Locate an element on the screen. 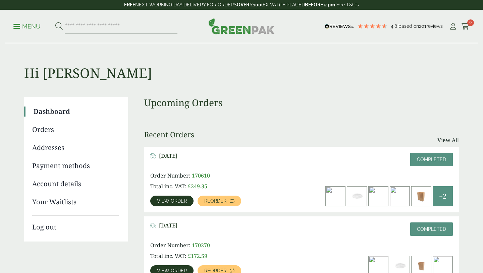 This screenshot has height=273, width=483. img: Kraft-7oz-with-Ice-Cream-300x200.jpg is located at coordinates (335, 197).